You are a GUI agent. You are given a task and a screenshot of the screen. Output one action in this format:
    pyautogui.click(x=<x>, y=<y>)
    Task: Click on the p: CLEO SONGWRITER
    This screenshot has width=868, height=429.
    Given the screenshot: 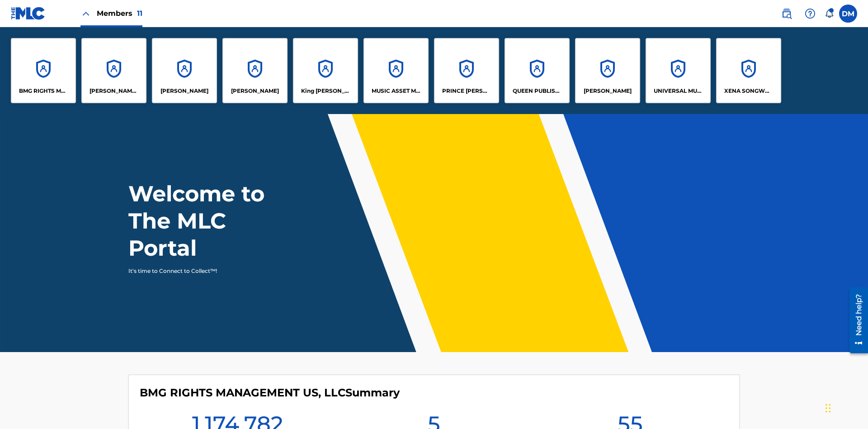 What is the action you would take?
    pyautogui.click(x=114, y=91)
    